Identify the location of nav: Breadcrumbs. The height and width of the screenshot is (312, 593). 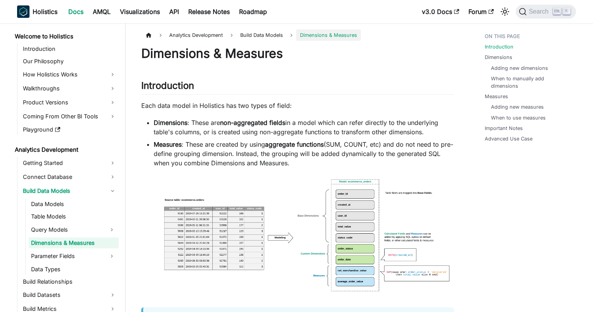
(297, 35).